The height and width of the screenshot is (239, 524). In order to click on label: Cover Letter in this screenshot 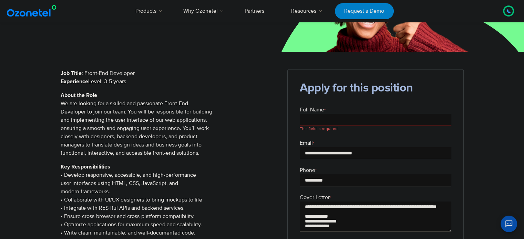, I will do `click(376, 198)`.